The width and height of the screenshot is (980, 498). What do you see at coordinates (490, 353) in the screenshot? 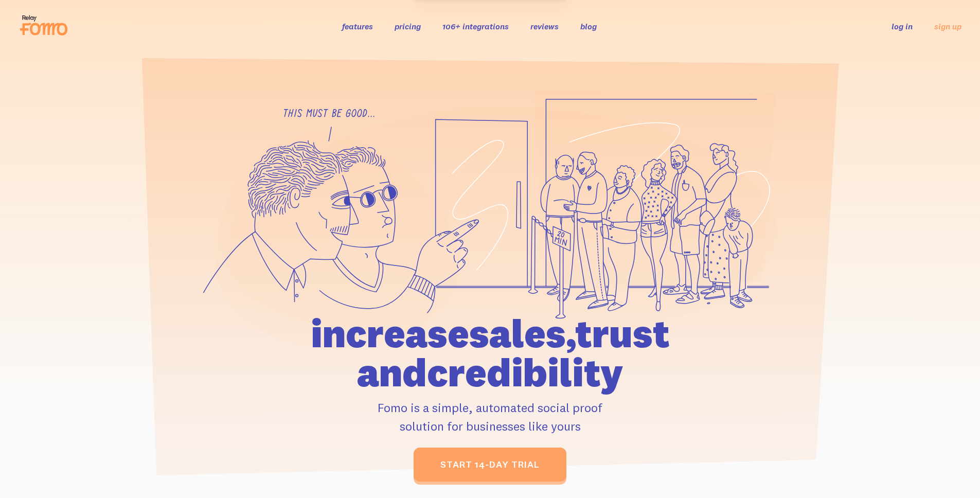
I see `h1: increase sales, trust and credibility` at bounding box center [490, 353].